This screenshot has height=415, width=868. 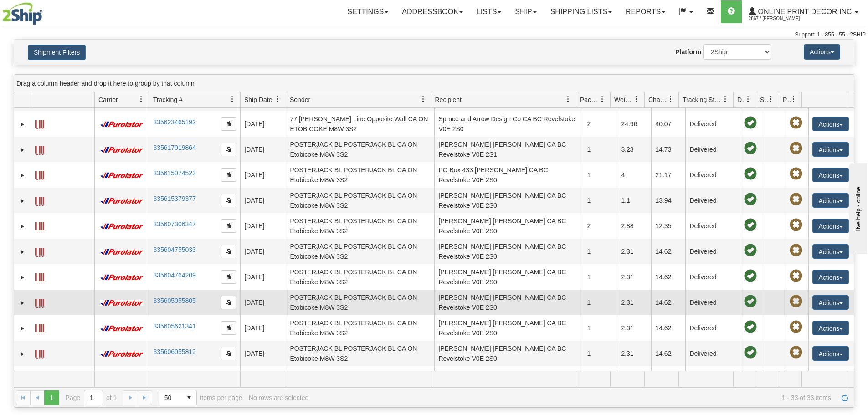 What do you see at coordinates (434, 34) in the screenshot?
I see `div: Support: 1 - 855 - 55 - 2SHIP` at bounding box center [434, 34].